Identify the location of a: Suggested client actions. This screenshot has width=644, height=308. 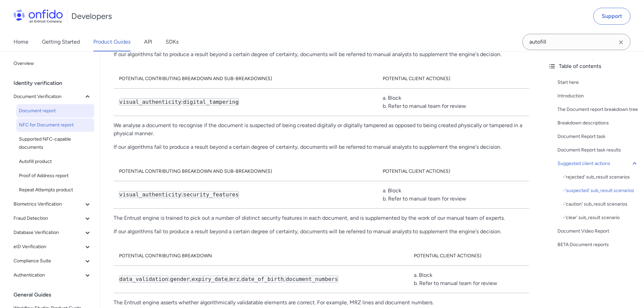
(598, 163).